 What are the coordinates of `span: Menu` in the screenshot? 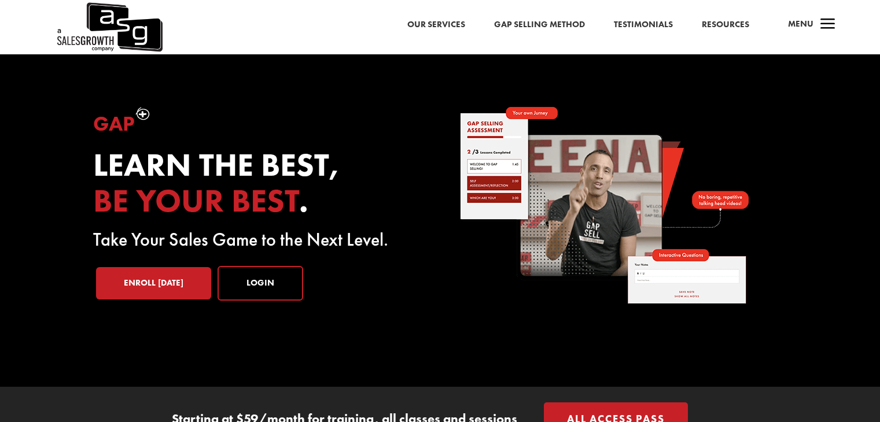 It's located at (801, 24).